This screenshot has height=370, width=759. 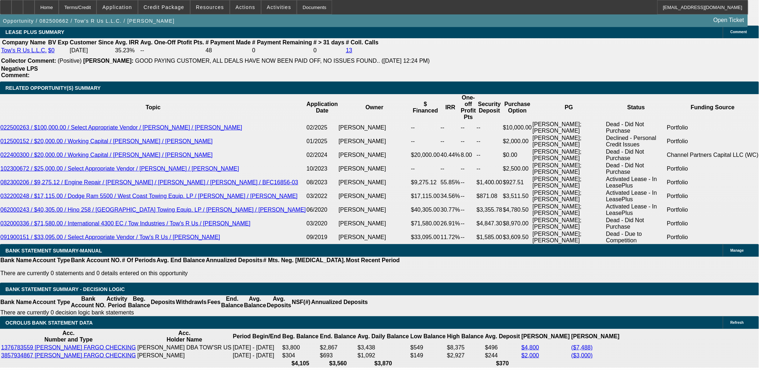 What do you see at coordinates (450, 223) in the screenshot?
I see `td: 26.91%` at bounding box center [450, 223].